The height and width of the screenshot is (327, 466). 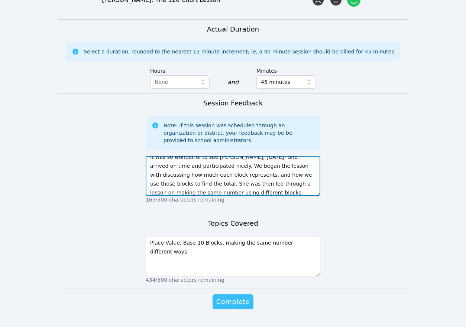 I want to click on button: None, so click(x=180, y=82).